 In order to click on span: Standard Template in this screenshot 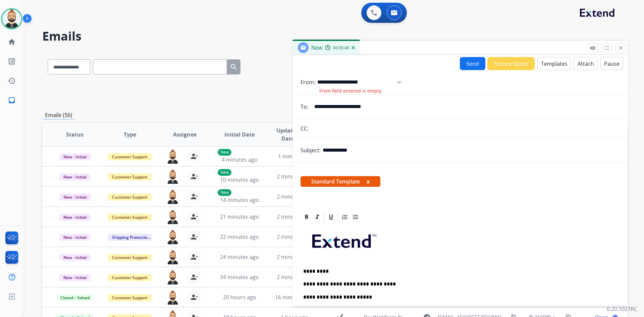, I will do `click(340, 181)`.